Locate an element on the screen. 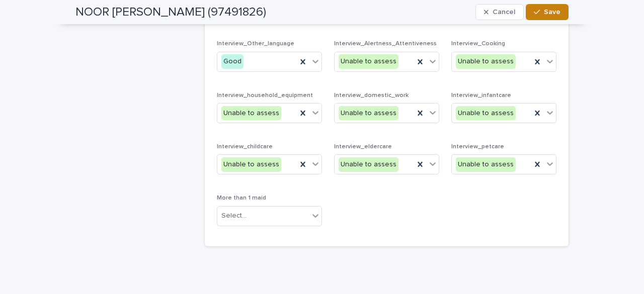 Image resolution: width=644 pixels, height=294 pixels. span: More than 1 maid is located at coordinates (242, 199).